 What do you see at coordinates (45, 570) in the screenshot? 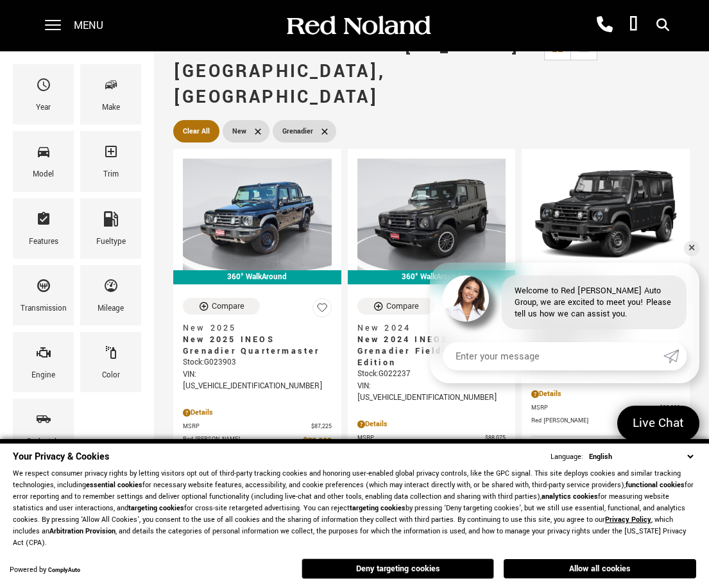
I see `div: Powered by` at bounding box center [45, 570].